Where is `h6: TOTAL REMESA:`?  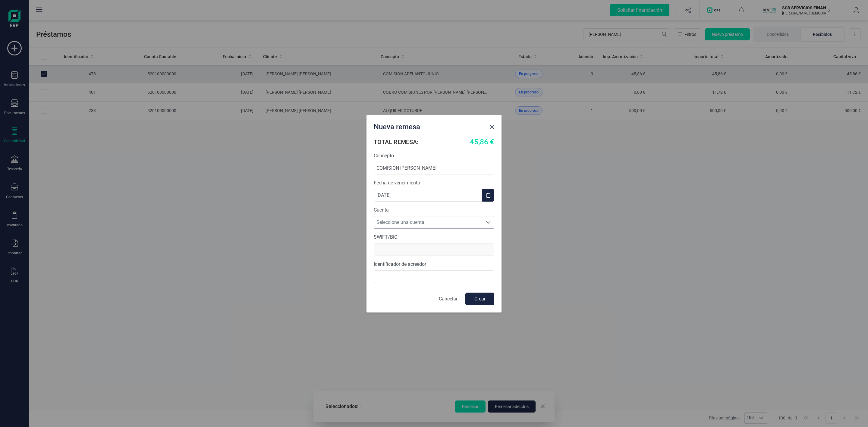 h6: TOTAL REMESA: is located at coordinates (396, 142).